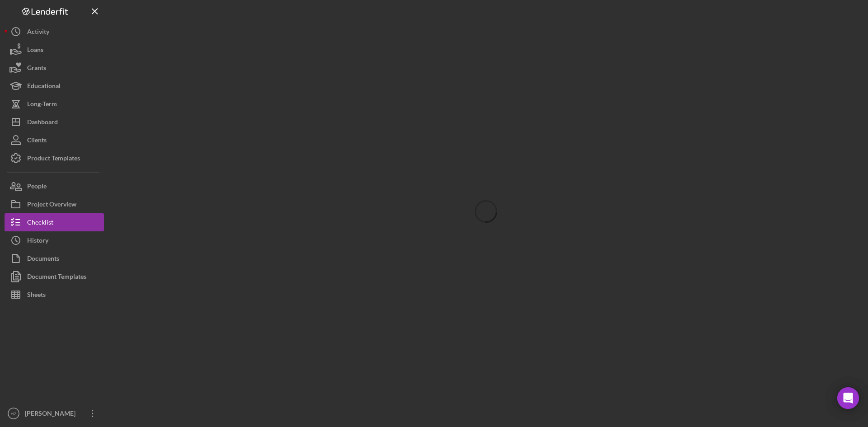 This screenshot has width=868, height=427. Describe the element at coordinates (37, 241) in the screenshot. I see `div: History` at that location.